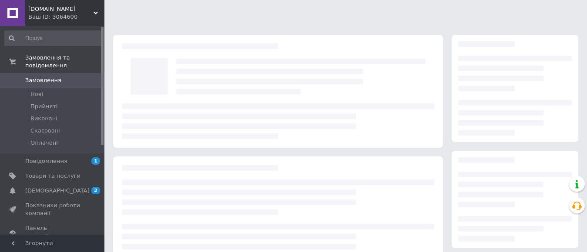 The width and height of the screenshot is (587, 252). Describe the element at coordinates (61, 9) in the screenshot. I see `span: Probeg2.in.ua` at that location.